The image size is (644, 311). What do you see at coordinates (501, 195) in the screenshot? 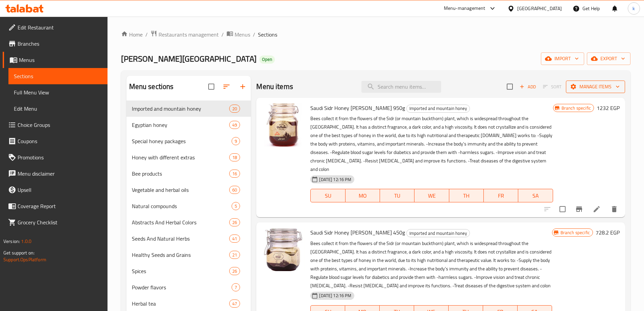
I see `span: FR` at bounding box center [501, 195].